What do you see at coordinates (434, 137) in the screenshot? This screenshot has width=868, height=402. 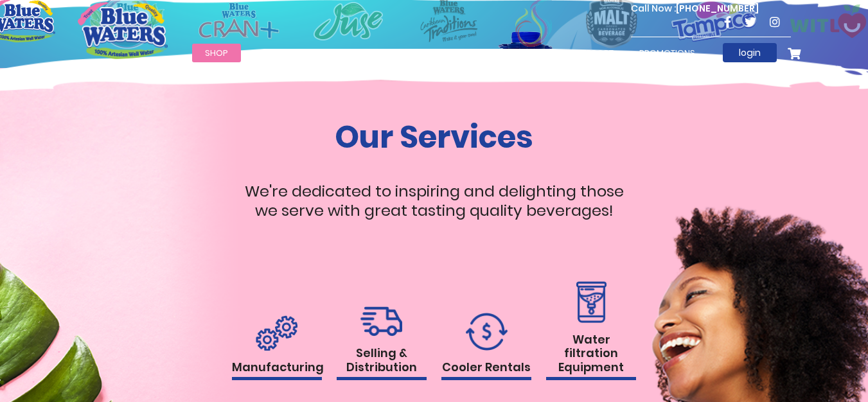 I see `h1: Our Services` at bounding box center [434, 137].